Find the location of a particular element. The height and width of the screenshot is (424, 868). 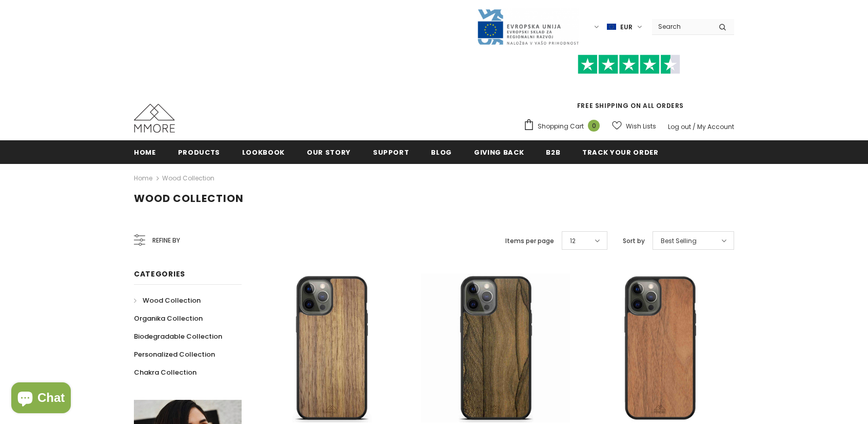

a: Track your order is located at coordinates (620, 152).